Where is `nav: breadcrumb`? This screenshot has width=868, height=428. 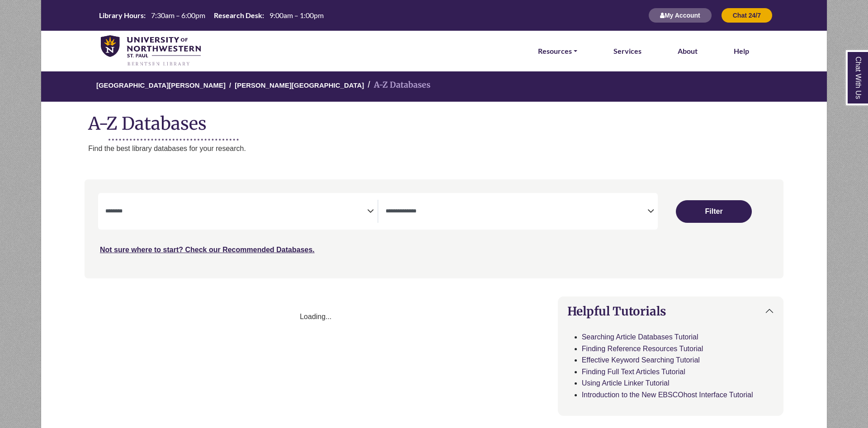 nav: breadcrumb is located at coordinates (434, 86).